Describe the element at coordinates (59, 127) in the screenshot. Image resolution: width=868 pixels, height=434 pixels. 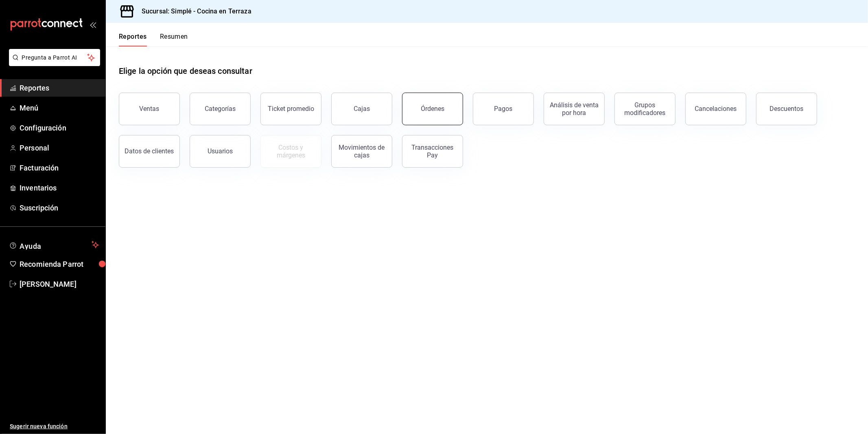
I see `span: Configuración` at that location.